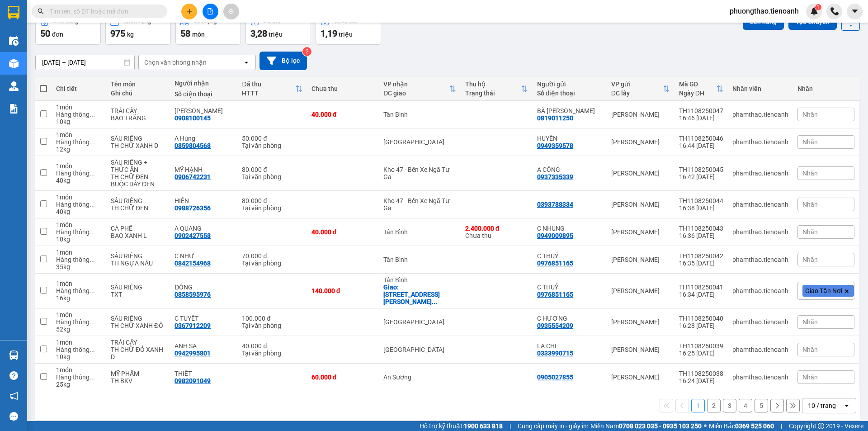 Image resolution: width=868 pixels, height=431 pixels. Describe the element at coordinates (307, 52) in the screenshot. I see `sup: 2` at that location.